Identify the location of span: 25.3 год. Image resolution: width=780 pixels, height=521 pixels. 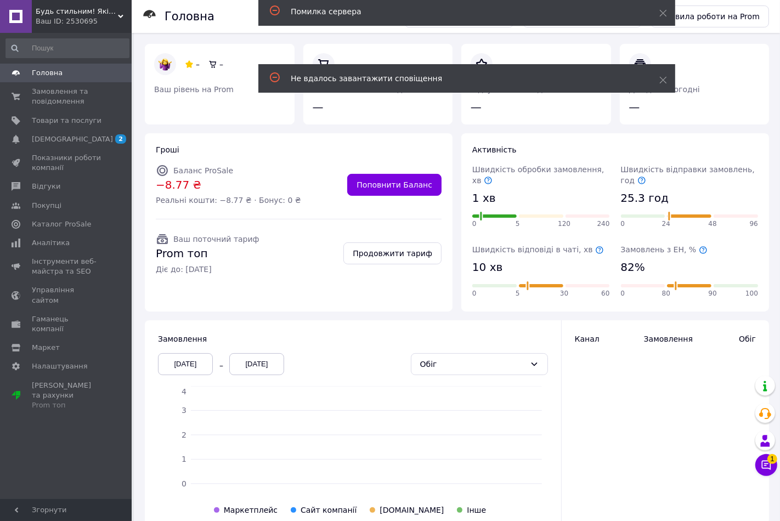
(645, 198).